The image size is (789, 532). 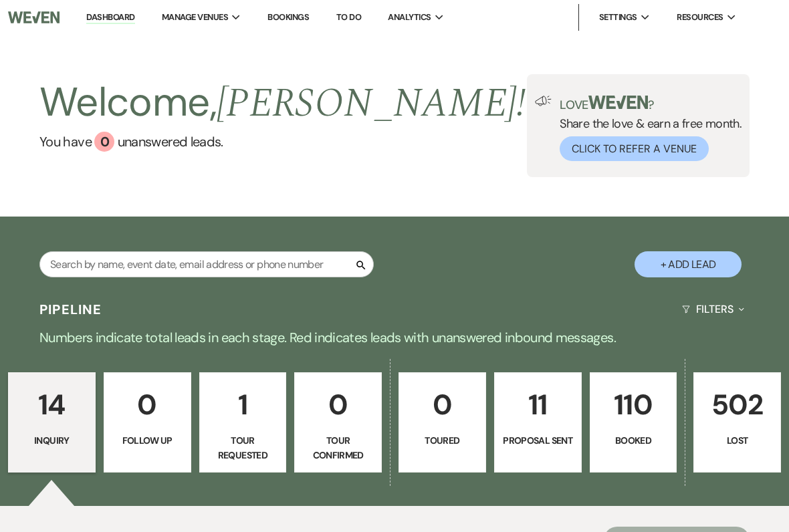 I want to click on p: Love ?, so click(x=650, y=103).